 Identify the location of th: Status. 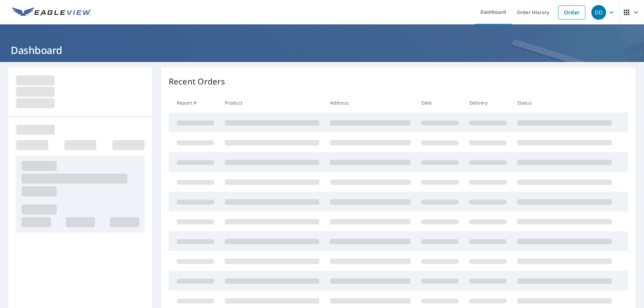
(564, 102).